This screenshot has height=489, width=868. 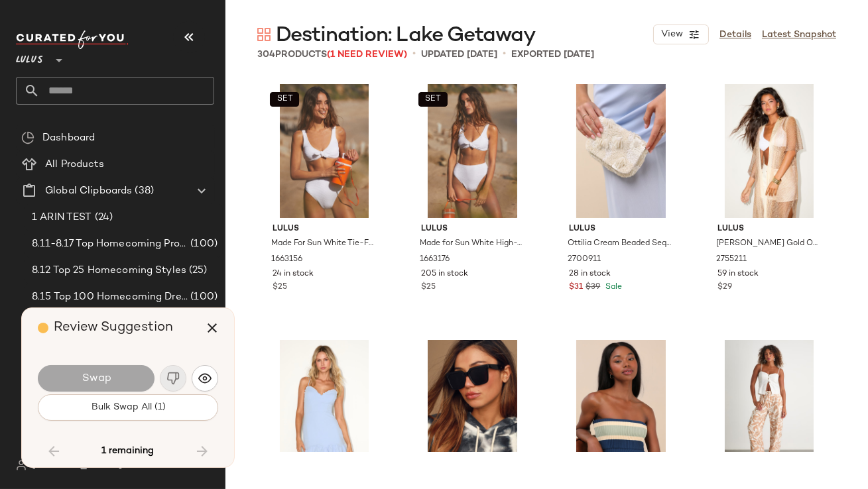 What do you see at coordinates (324, 407) in the screenshot?
I see `img: 2717371_02_front_2025-08-29.jpg` at bounding box center [324, 407].